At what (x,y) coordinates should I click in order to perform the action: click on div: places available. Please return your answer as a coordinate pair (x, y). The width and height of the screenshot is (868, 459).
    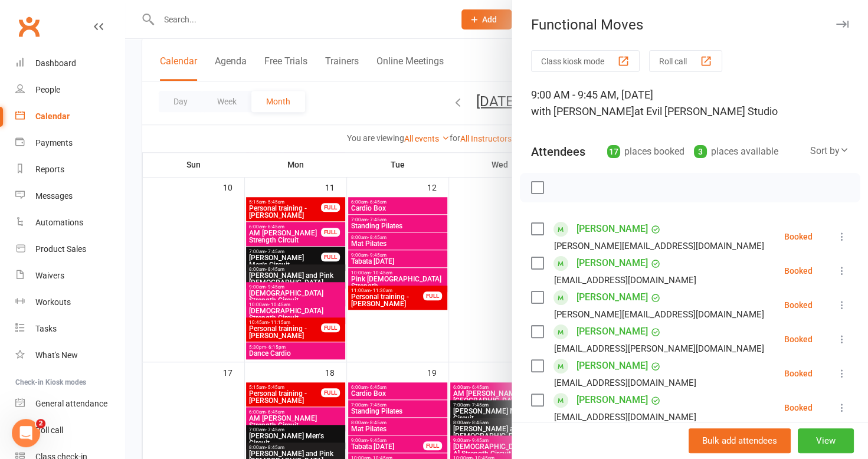
    Looking at the image, I should click on (736, 151).